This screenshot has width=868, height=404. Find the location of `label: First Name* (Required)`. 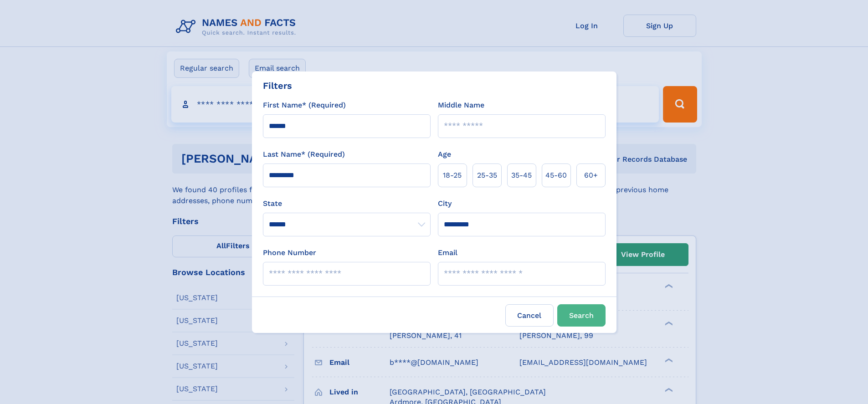

label: First Name* (Required) is located at coordinates (304, 105).